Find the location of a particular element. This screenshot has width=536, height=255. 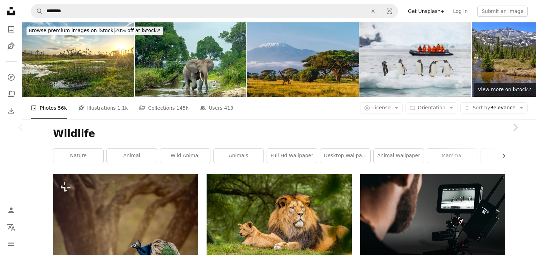

button: Visual search is located at coordinates (390, 11).